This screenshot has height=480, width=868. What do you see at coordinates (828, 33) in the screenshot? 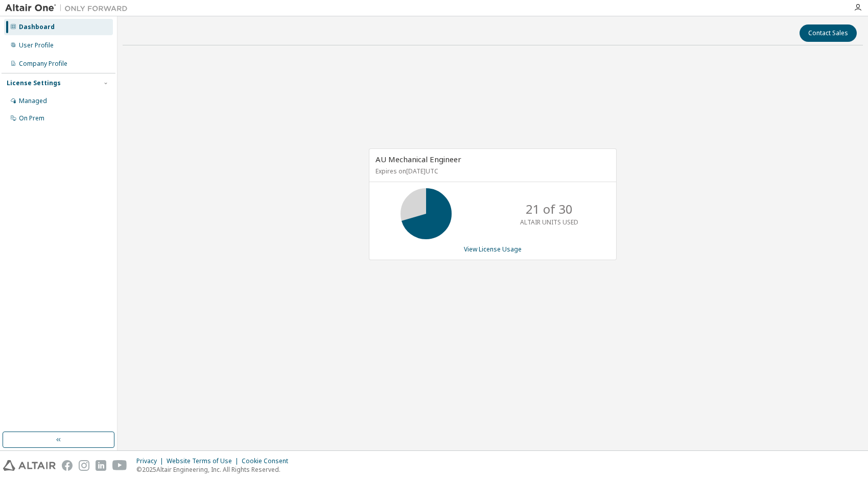
I see `button: Contact Sales` at bounding box center [828, 33].